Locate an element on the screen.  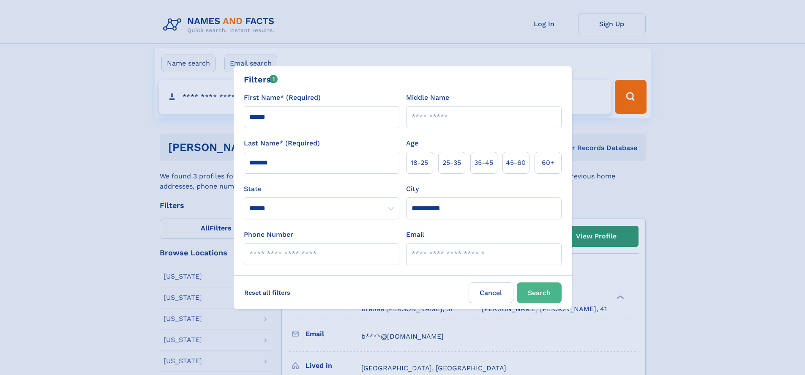
span: 45‑60 is located at coordinates (515, 163).